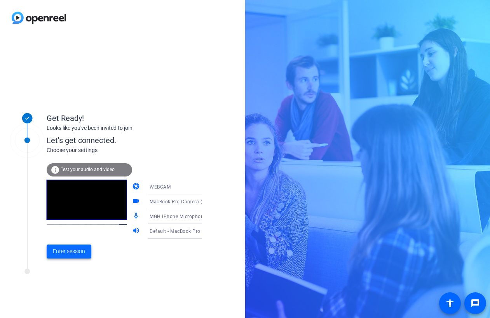  I want to click on span: Default - MacBook Pro Speakers (Built-in), so click(196, 231).